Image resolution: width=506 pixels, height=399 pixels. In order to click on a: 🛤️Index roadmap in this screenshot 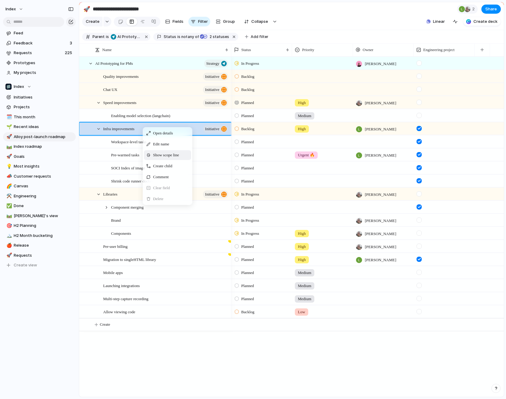, I will do `click(39, 147)`.